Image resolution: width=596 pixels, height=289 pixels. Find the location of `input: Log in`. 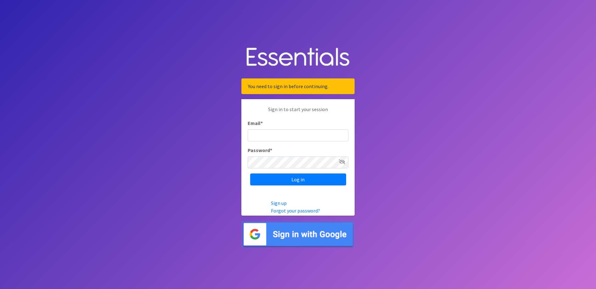

input: Log in is located at coordinates (298, 180).